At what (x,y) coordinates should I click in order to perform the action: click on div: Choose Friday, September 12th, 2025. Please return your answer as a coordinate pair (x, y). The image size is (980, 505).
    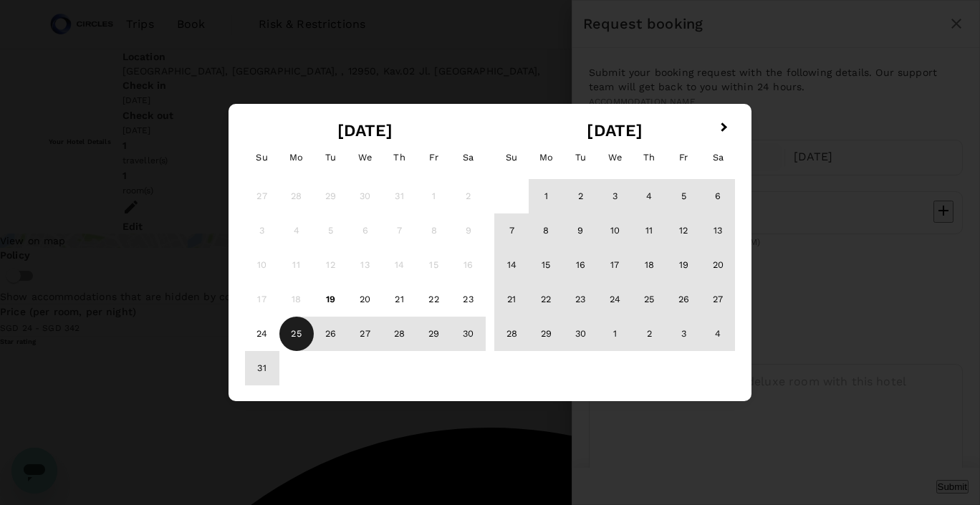
    Looking at the image, I should click on (683, 231).